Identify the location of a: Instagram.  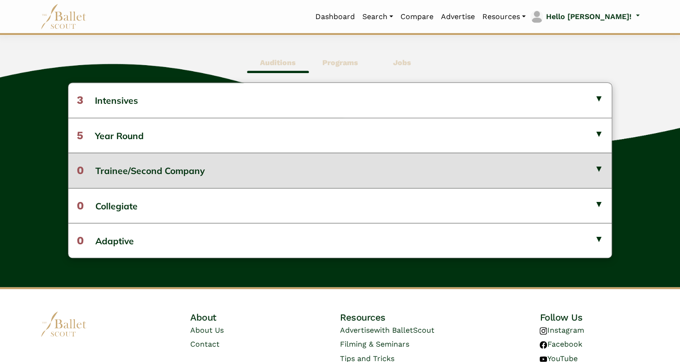
(562, 330).